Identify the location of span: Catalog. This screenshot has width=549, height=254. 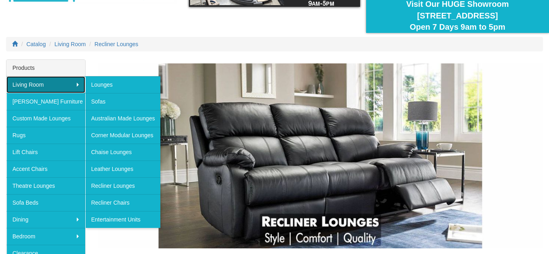
(36, 44).